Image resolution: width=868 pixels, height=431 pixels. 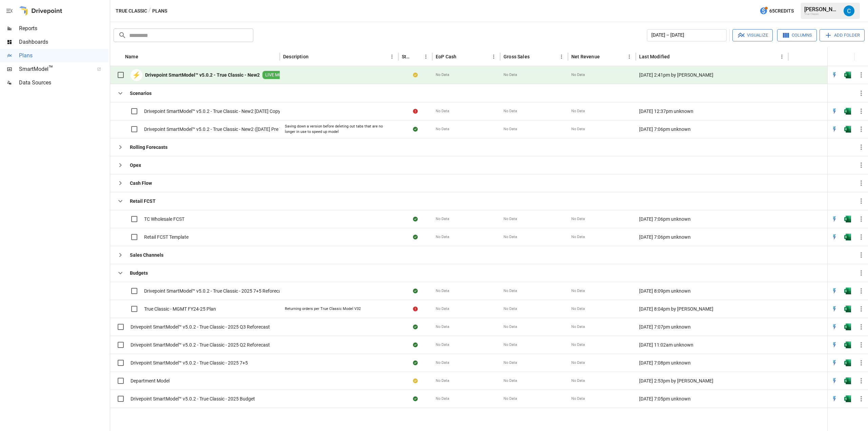 I want to click on span: Drivepoint SmartModel™ v5.0.2 - True Classic - 2025 7+5, so click(x=190, y=363).